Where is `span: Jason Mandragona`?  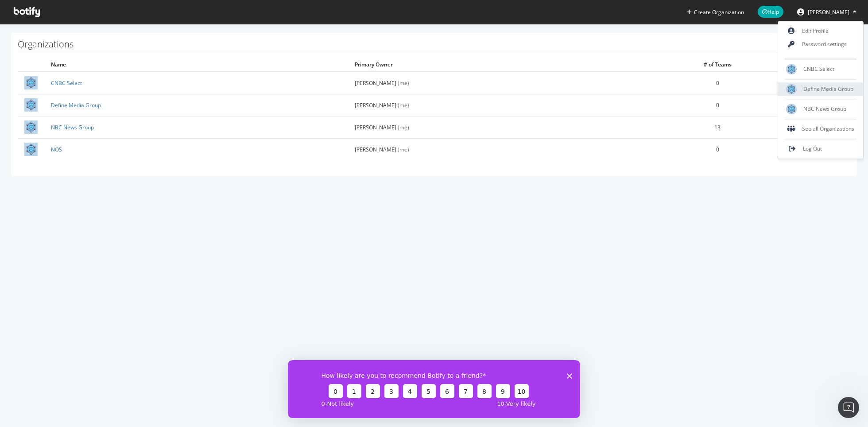
span: Jason Mandragona is located at coordinates (828, 12).